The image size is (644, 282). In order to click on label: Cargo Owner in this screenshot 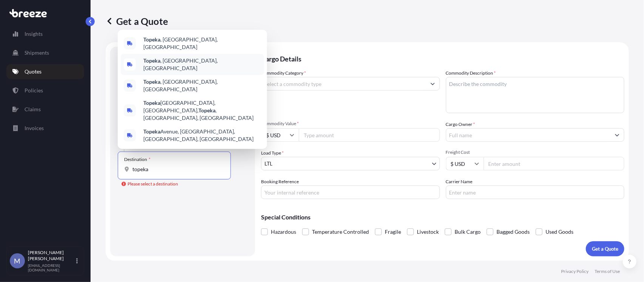, I will do `click(461, 125)`.